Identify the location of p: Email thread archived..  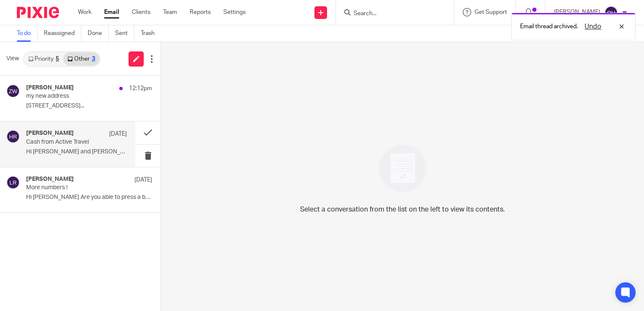
(549, 27).